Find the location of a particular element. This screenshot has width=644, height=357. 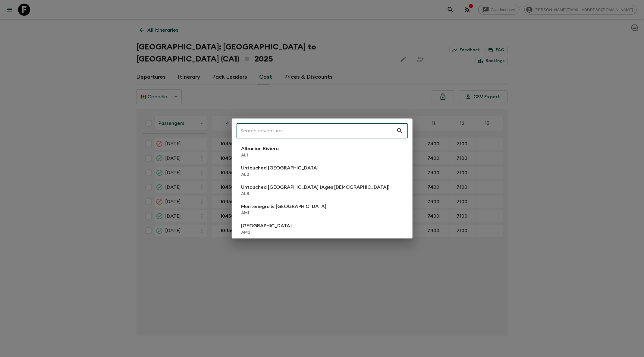

p: Albanian Riviera is located at coordinates (260, 149).